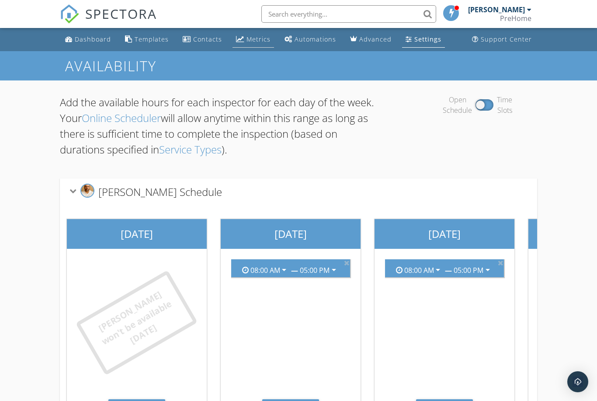 The width and height of the screenshot is (597, 401). Describe the element at coordinates (578, 382) in the screenshot. I see `div: Open Intercom Messenger` at that location.